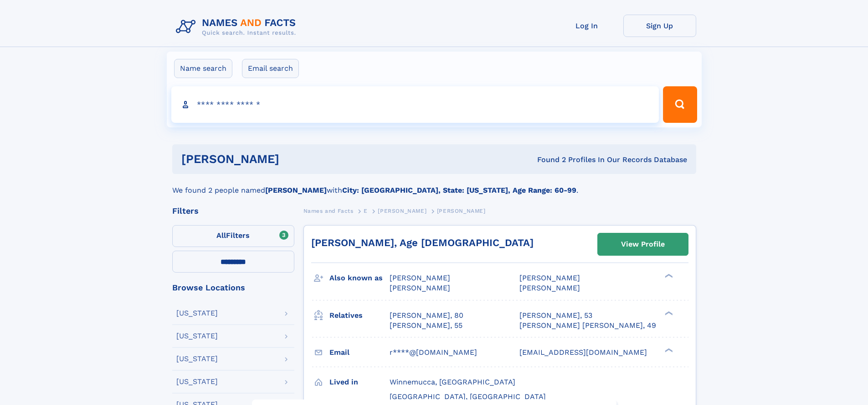 The width and height of the screenshot is (868, 405). I want to click on span: E, so click(366, 211).